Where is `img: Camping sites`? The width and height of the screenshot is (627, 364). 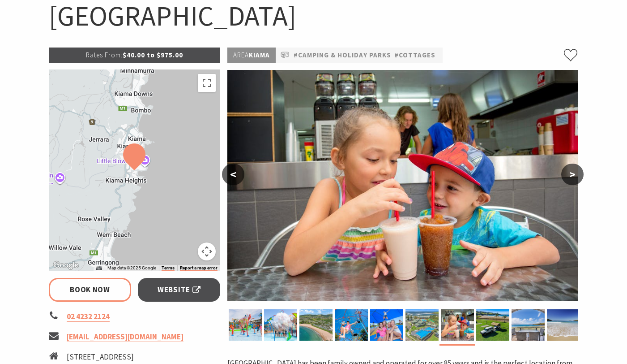
img: Camping sites is located at coordinates (493, 325).